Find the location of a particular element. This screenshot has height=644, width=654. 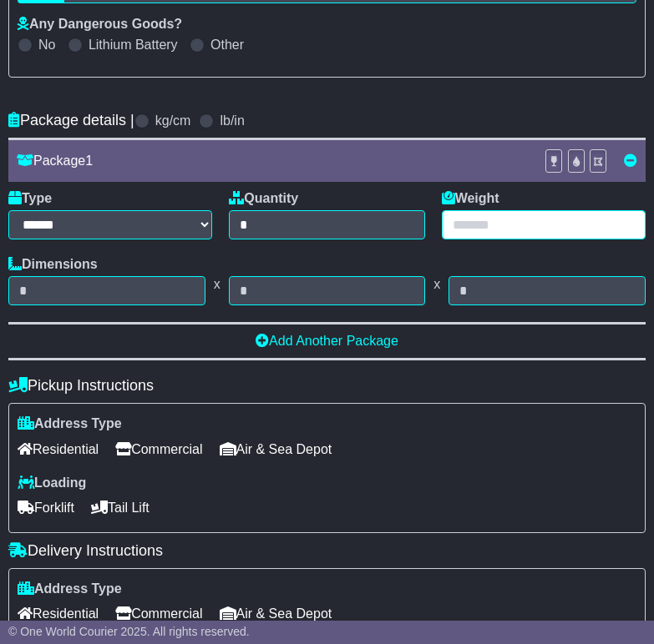

label: No is located at coordinates (47, 44).